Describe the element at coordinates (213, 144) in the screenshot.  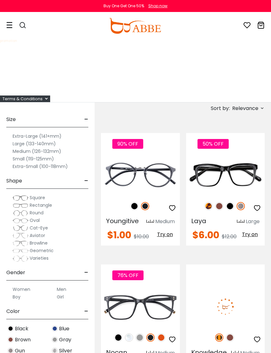
I see `span: 50% OFF` at that location.